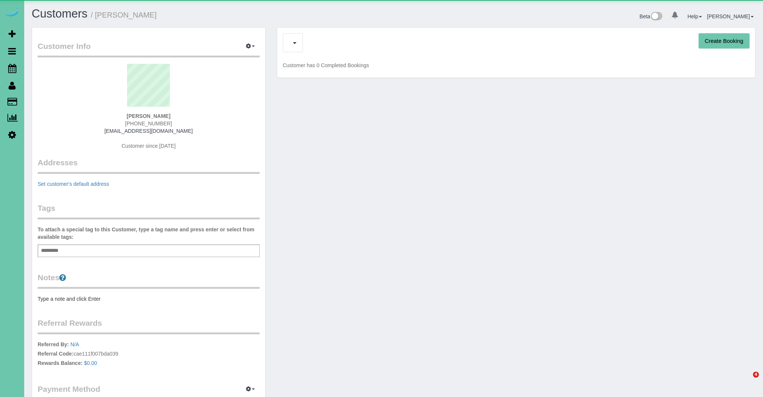 The height and width of the screenshot is (397, 763). Describe the element at coordinates (724, 41) in the screenshot. I see `button: Create Booking` at that location.